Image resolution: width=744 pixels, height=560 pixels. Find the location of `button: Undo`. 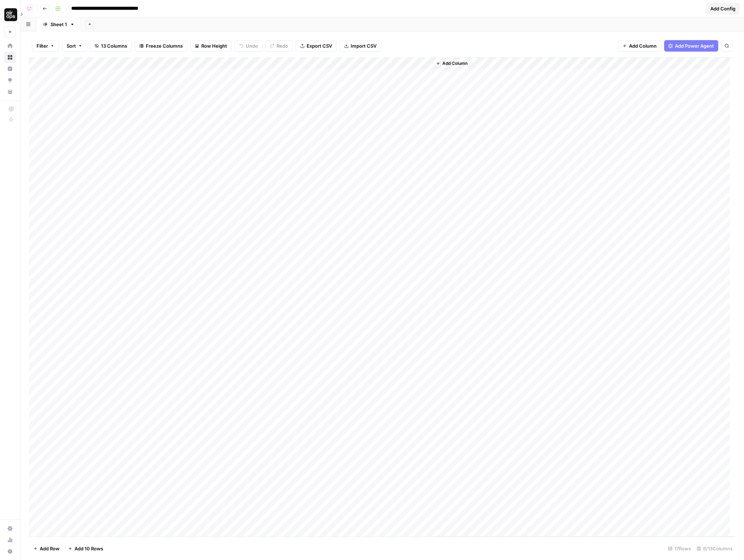

button: Undo is located at coordinates (249, 46).